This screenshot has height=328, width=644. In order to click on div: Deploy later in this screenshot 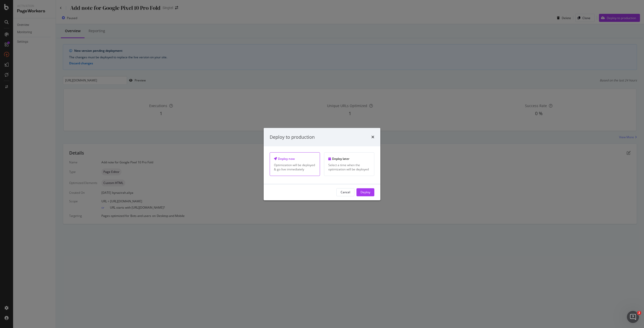, I will do `click(349, 159)`.